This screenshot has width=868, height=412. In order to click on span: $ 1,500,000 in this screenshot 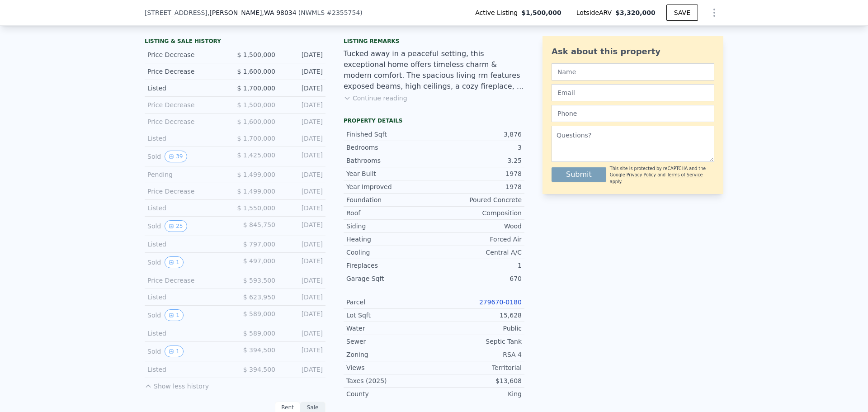, I will do `click(256, 55)`.